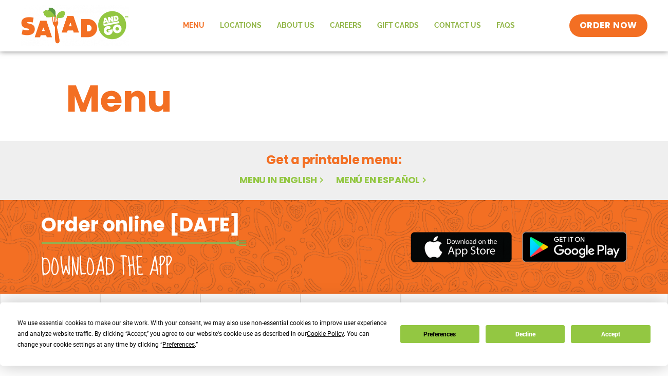 The image size is (668, 376). Describe the element at coordinates (611, 334) in the screenshot. I see `button: Accept` at that location.